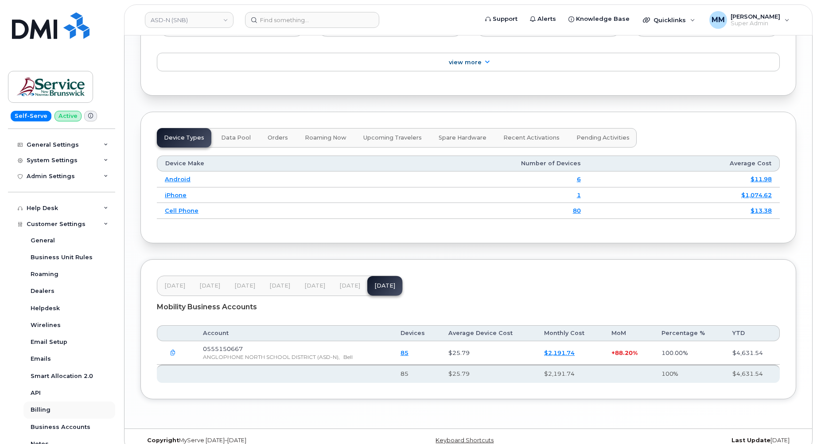 Image resolution: width=817 pixels, height=444 pixels. I want to click on th: $2,191.74, so click(570, 374).